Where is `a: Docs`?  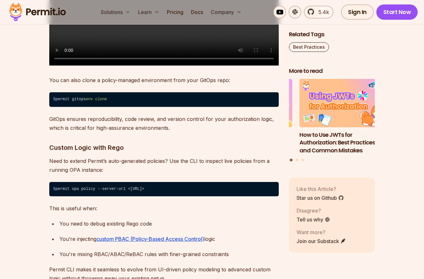 a: Docs is located at coordinates (197, 12).